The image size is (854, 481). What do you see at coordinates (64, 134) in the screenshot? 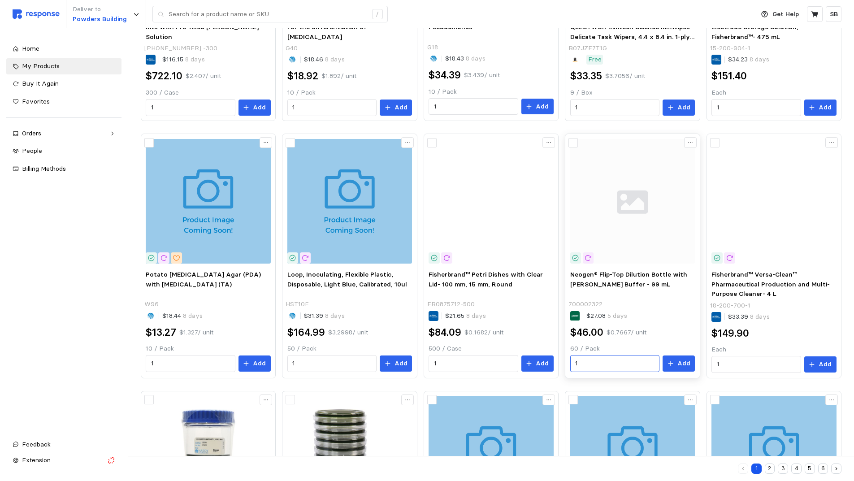
I see `div: Orders` at bounding box center [64, 134].